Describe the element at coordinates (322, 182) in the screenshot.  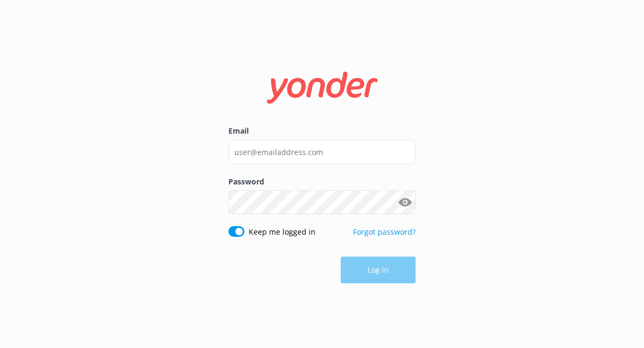
I see `label: Password` at that location.